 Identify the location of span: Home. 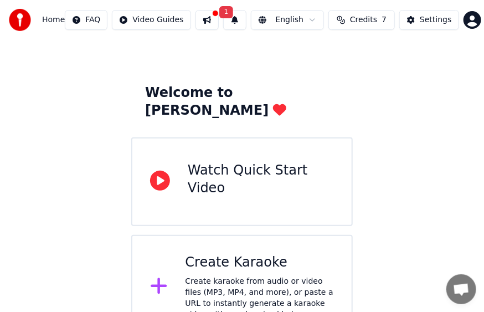
(53, 20).